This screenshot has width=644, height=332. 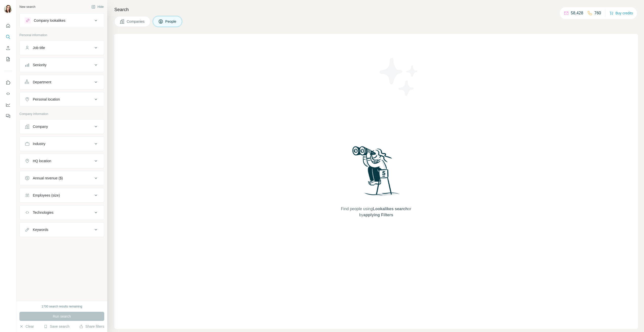 What do you see at coordinates (621, 13) in the screenshot?
I see `button: Buy credits` at bounding box center [621, 13].